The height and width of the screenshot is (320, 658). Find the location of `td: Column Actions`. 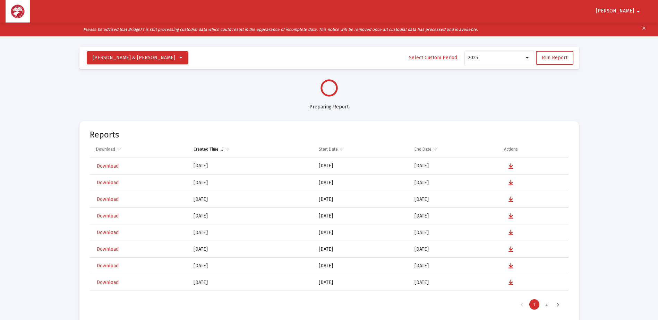

td: Column Actions is located at coordinates (534, 149).